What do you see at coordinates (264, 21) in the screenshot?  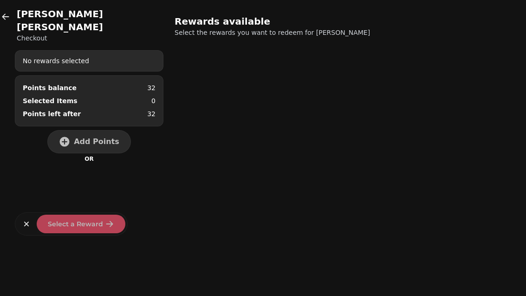 I see `h2: Rewards available` at bounding box center [264, 21].